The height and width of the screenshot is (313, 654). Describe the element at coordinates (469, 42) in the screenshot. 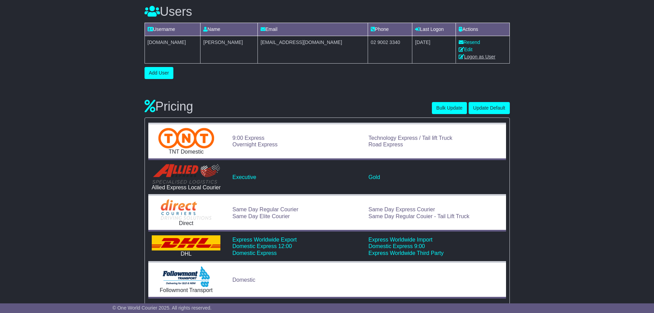

I see `a: Resend` at that location.